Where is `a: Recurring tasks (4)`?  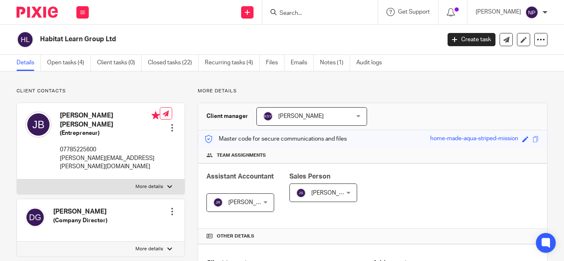
a: Recurring tasks (4) is located at coordinates (232, 63).